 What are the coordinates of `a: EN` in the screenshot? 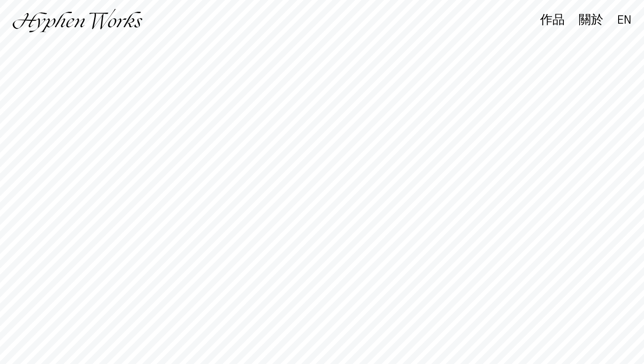 It's located at (624, 20).